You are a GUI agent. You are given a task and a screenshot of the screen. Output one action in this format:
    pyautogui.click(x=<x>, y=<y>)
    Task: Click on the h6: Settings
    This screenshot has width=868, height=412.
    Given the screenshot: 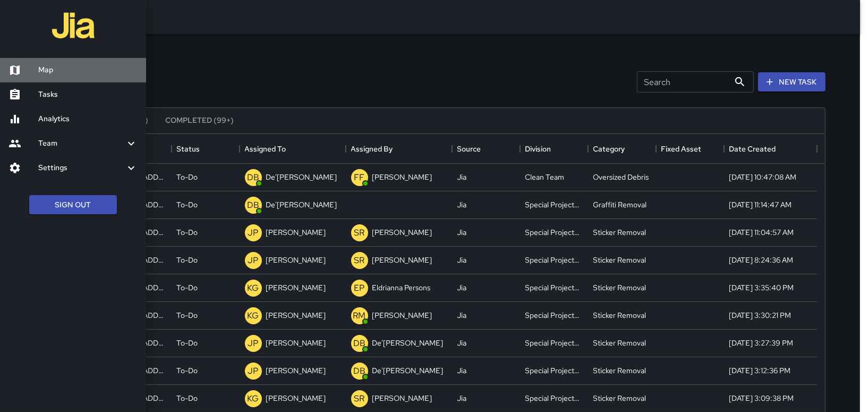 What is the action you would take?
    pyautogui.click(x=82, y=168)
    